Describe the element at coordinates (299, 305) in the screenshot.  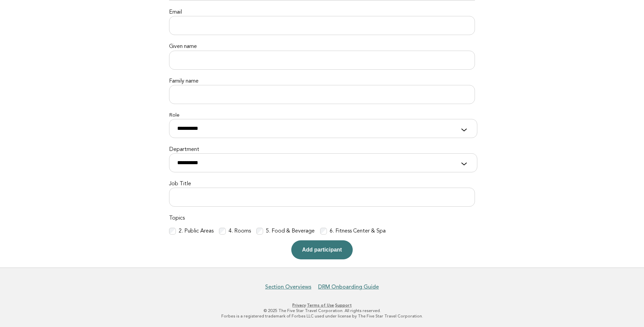
I see `a: Privacy` at that location.